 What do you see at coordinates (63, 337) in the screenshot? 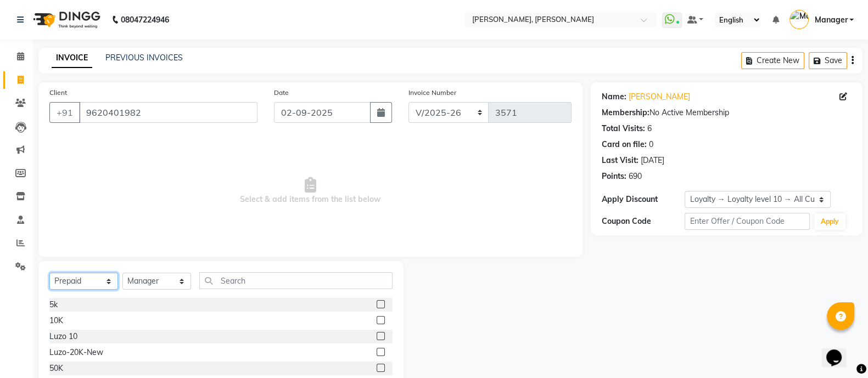
I see `div: Luzo 10` at bounding box center [63, 337].